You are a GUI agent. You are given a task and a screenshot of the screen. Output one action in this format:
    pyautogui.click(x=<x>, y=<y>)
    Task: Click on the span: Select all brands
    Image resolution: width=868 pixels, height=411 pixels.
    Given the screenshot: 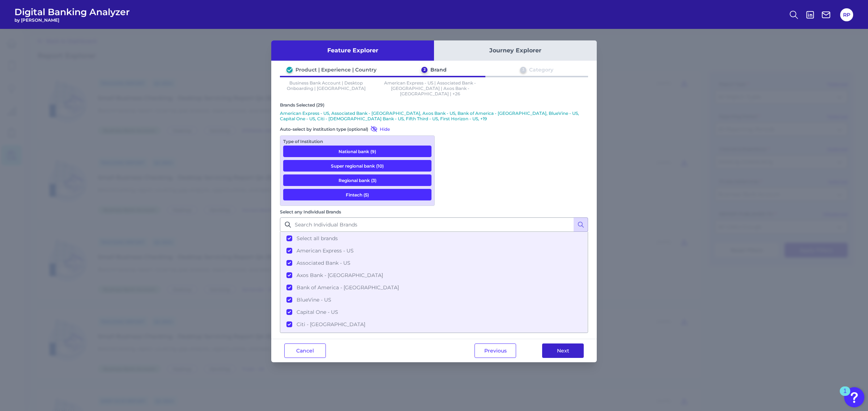 What is the action you would take?
    pyautogui.click(x=317, y=238)
    